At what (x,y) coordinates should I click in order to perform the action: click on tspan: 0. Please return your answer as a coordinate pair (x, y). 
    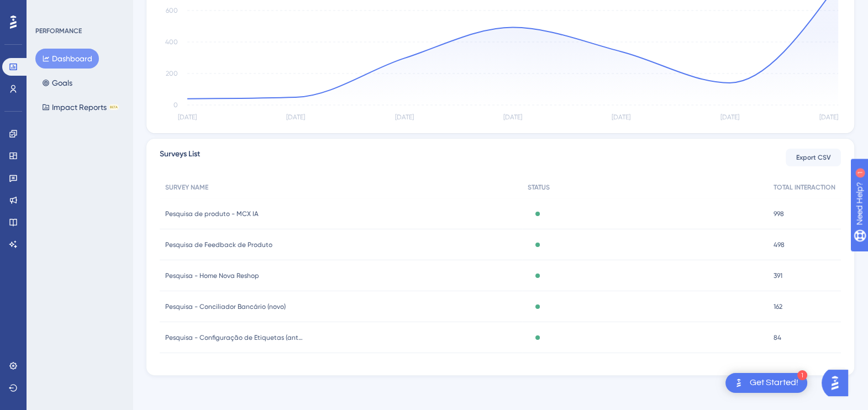
    Looking at the image, I should click on (175, 105).